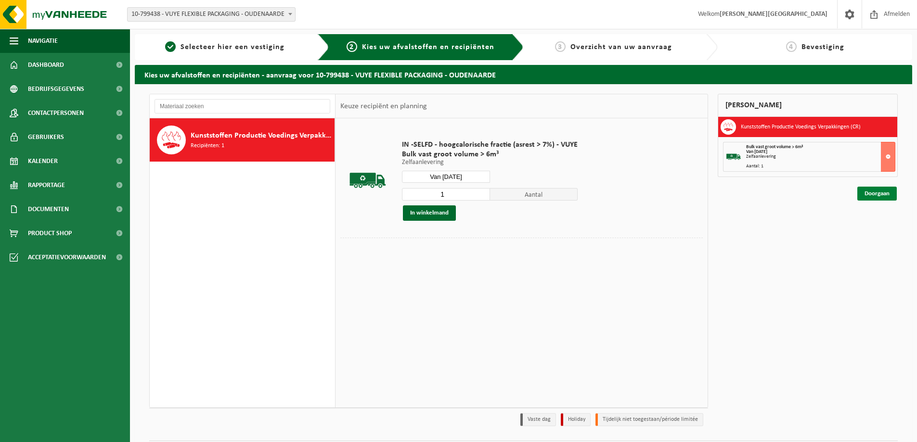  Describe the element at coordinates (46, 185) in the screenshot. I see `span: Rapportage` at that location.